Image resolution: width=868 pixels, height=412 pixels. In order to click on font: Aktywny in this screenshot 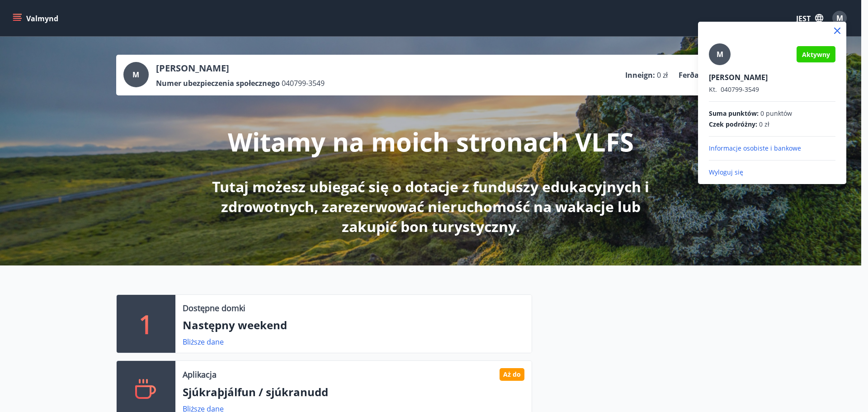, I will do `click(816, 54)`.